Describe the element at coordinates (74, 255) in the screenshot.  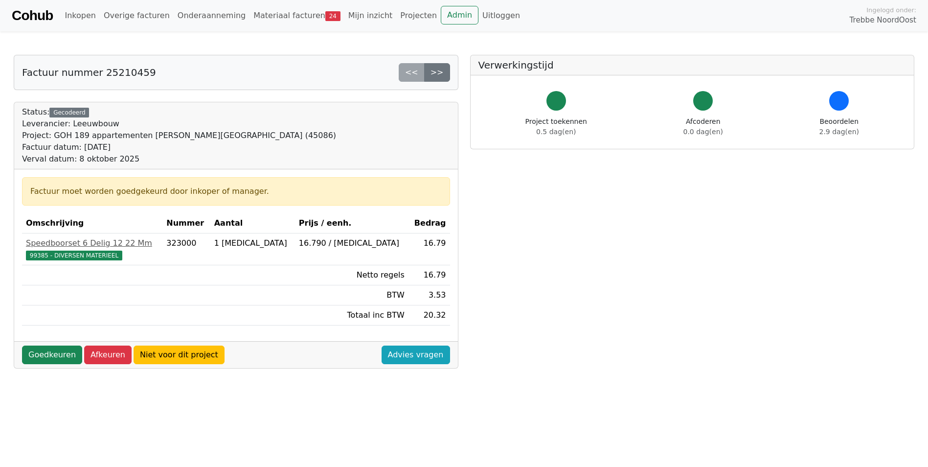
I see `span: 99385 - DIVERSEN MATERIEEL` at that location.